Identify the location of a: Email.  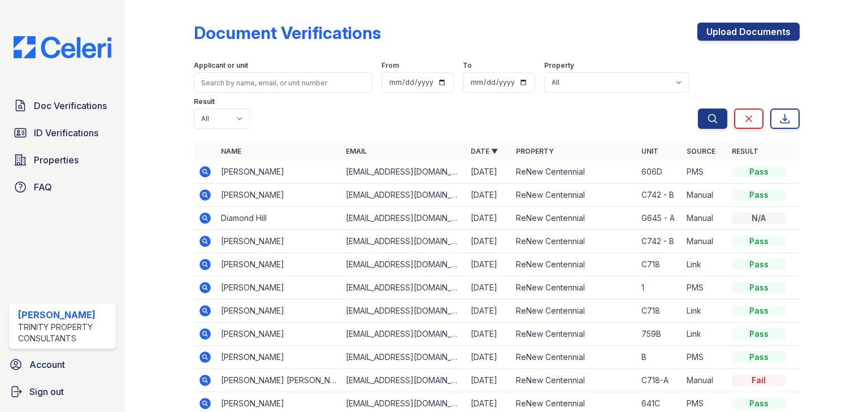
(356, 151).